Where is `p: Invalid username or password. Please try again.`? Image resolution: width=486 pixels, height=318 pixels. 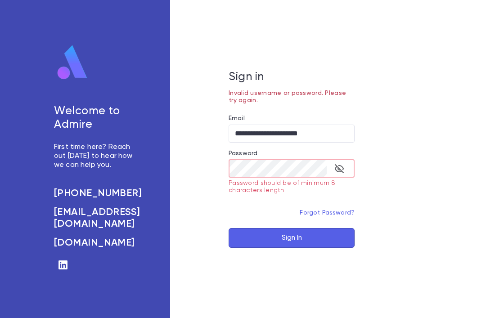
p: Invalid username or password. Please try again. is located at coordinates (291, 97).